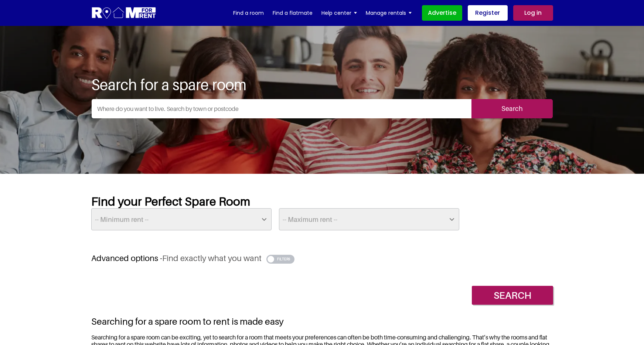 The image size is (644, 345). What do you see at coordinates (488, 13) in the screenshot?
I see `a: Register` at bounding box center [488, 13].